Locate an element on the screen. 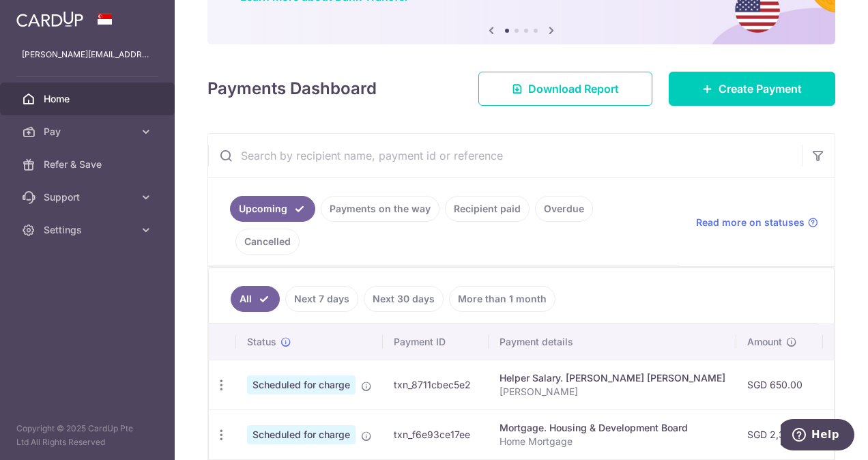 This screenshot has height=460, width=868. td: txn_8711cbec5e2 is located at coordinates (435, 384).